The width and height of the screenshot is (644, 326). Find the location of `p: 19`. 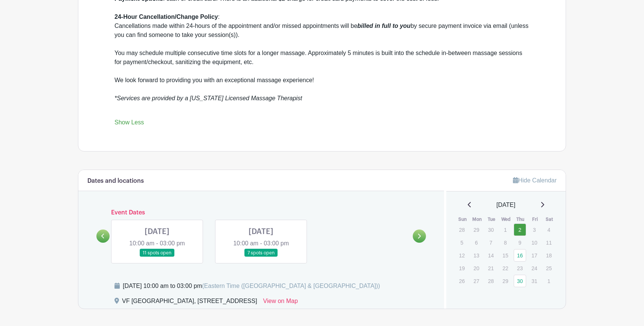

p: 19 is located at coordinates (462, 268).